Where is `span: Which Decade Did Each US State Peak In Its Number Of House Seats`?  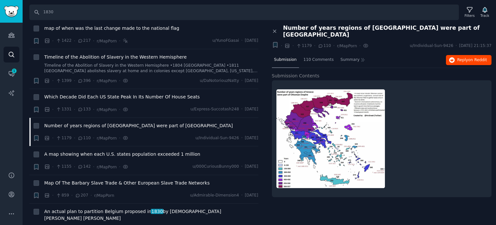
span: Which Decade Did Each US State Peak In Its Number Of House Seats is located at coordinates (122, 97).